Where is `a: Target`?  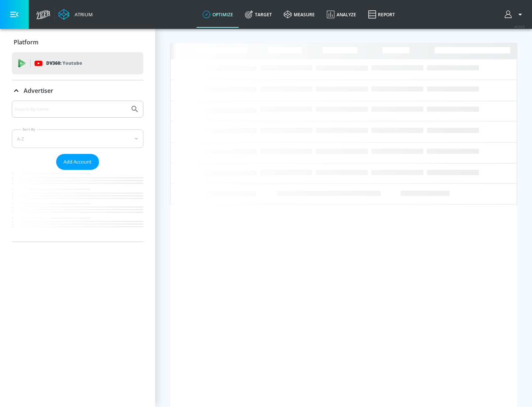
a: Target is located at coordinates (258, 15).